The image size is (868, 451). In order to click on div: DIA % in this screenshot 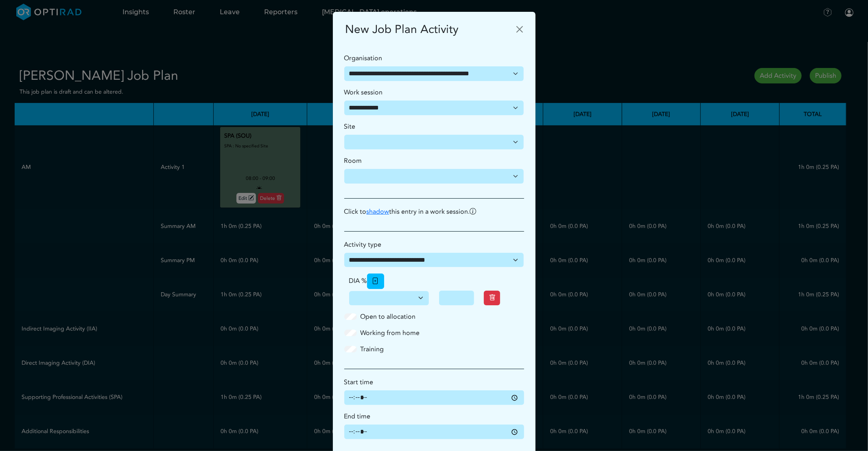, I will do `click(434, 281)`.